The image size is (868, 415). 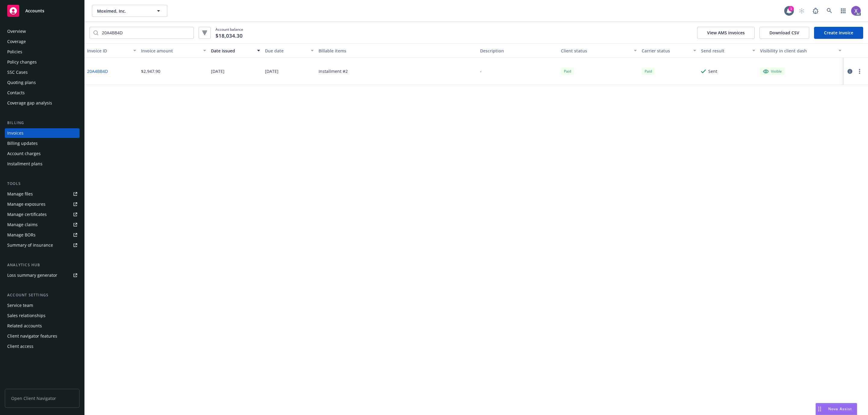 I want to click on div: Manage files, so click(x=20, y=194).